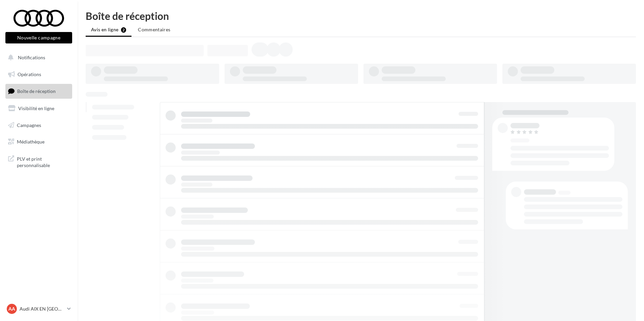 Image resolution: width=644 pixels, height=321 pixels. Describe the element at coordinates (39, 74) in the screenshot. I see `a: Opérations` at that location.